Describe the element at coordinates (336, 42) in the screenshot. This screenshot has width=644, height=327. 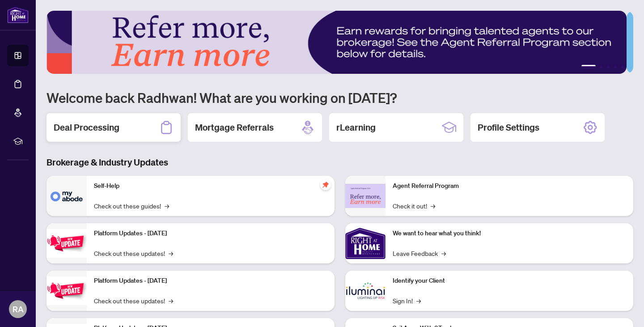
I see `img: Slide 0` at that location.